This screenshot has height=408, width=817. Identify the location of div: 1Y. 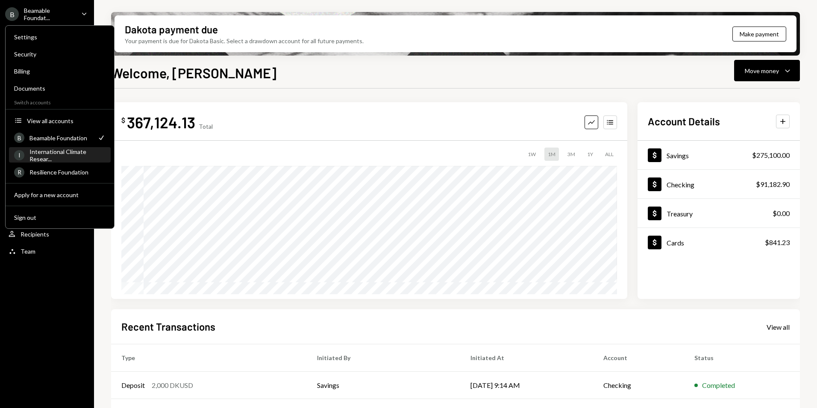
(590, 154).